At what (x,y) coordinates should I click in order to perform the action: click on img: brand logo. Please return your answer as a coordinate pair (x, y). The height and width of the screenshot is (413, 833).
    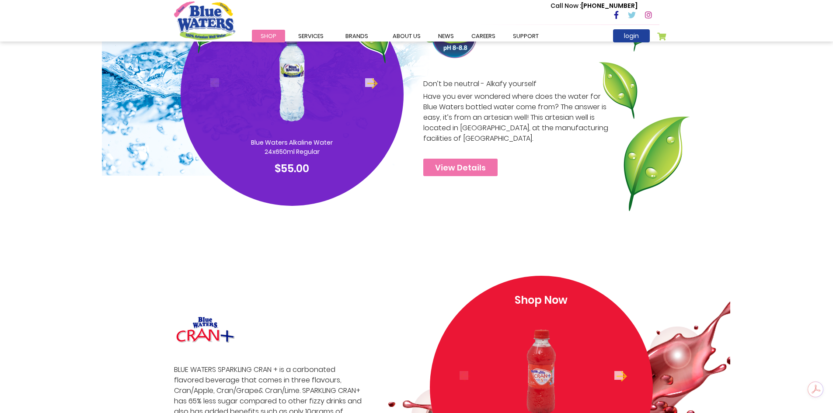
    Looking at the image, I should click on (205, 330).